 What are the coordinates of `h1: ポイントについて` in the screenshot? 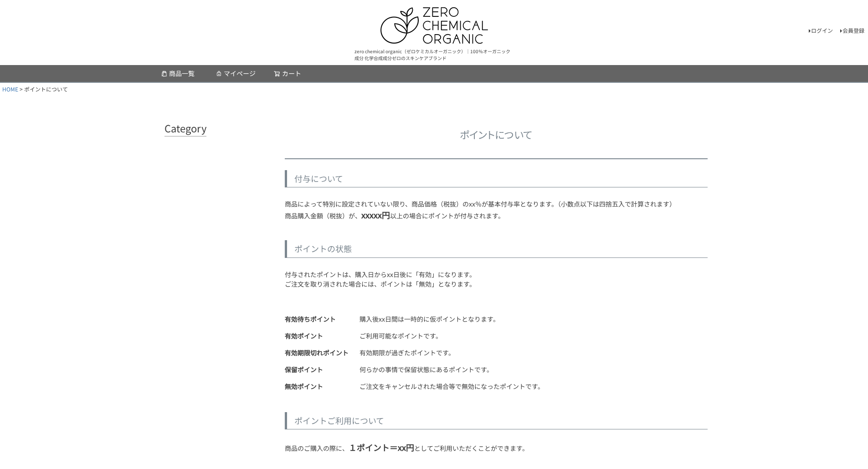 It's located at (496, 135).